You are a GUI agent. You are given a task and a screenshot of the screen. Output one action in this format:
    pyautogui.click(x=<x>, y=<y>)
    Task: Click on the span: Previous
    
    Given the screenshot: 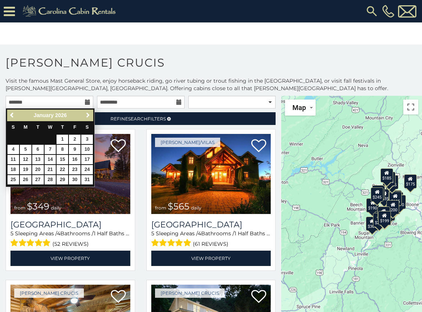 What is the action you would take?
    pyautogui.click(x=12, y=115)
    